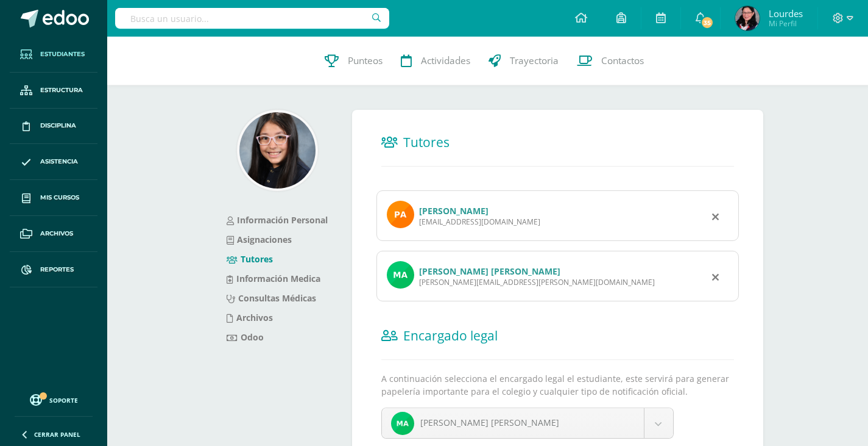 The image size is (868, 446). What do you see at coordinates (53, 269) in the screenshot?
I see `a: Reportes` at bounding box center [53, 269].